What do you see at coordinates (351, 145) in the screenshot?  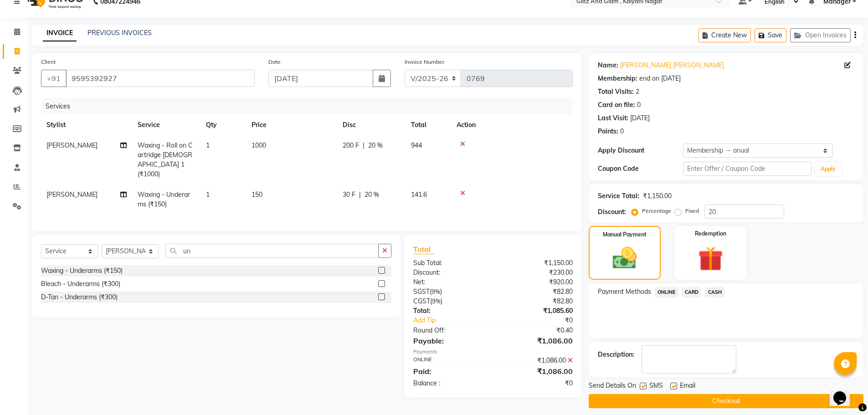 I see `span: 200 F` at bounding box center [351, 145].